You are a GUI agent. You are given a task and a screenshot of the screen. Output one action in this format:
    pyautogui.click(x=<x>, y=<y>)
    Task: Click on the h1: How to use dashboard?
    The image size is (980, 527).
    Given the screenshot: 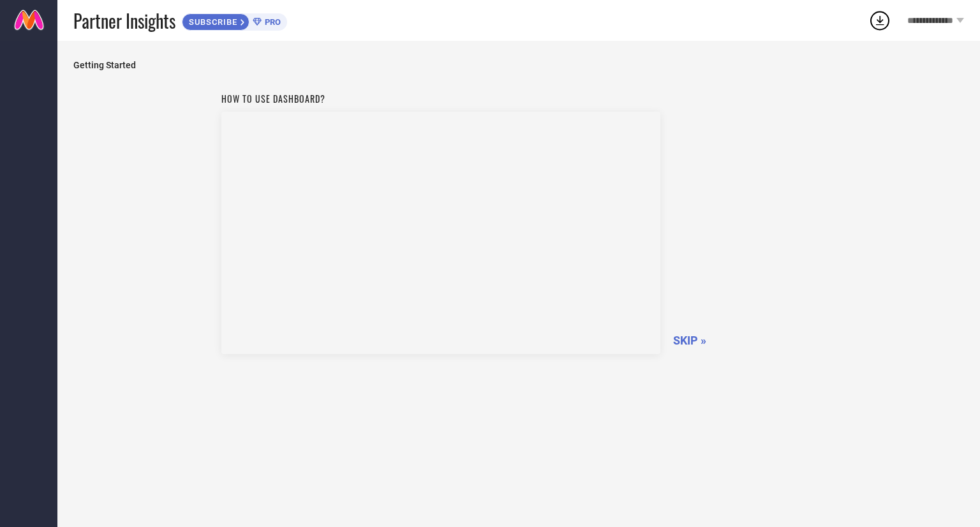 What is the action you would take?
    pyautogui.click(x=441, y=98)
    